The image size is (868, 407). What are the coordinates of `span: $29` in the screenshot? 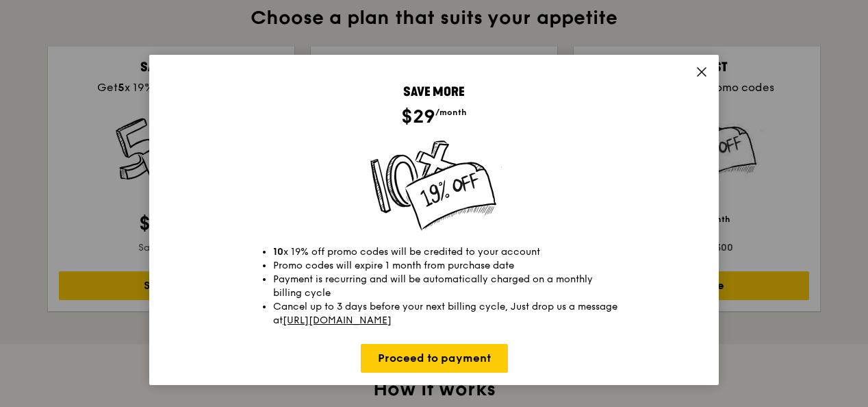 It's located at (418, 116).